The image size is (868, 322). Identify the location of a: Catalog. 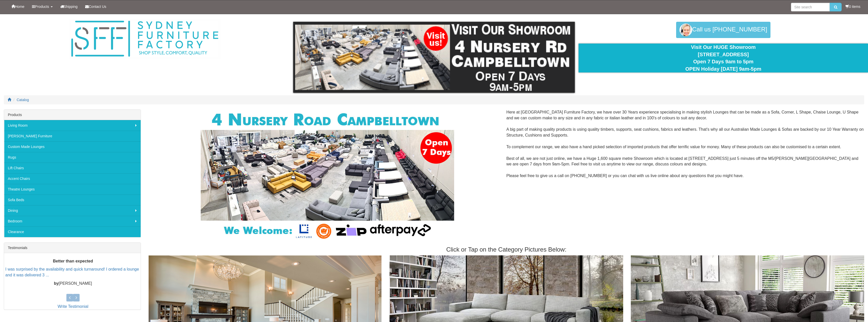
(23, 100).